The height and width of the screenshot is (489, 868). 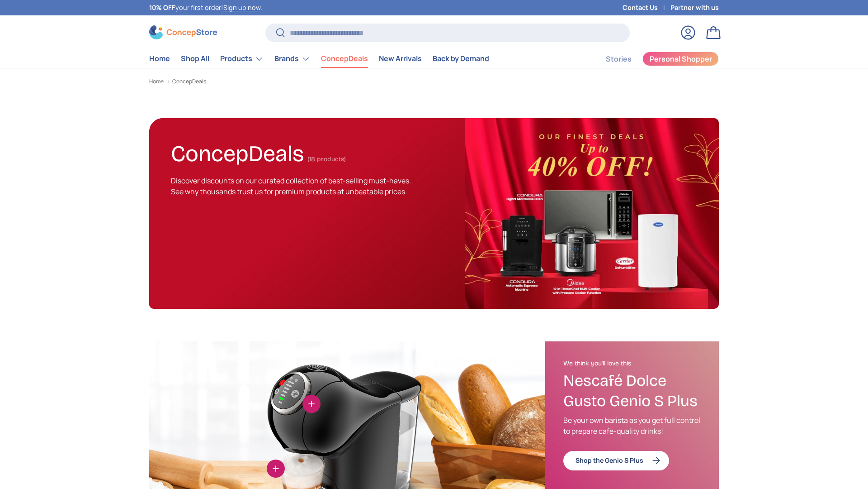 I want to click on a: Back by Demand, so click(x=461, y=58).